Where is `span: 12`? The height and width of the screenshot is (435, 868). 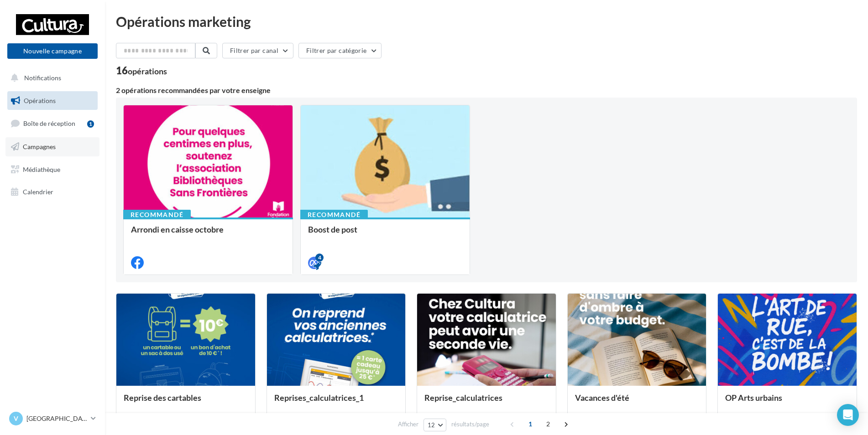
span: 12 is located at coordinates (431, 425).